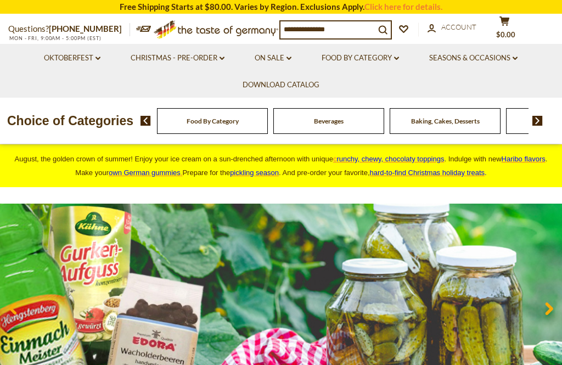 This screenshot has width=562, height=365. I want to click on span: pickling season, so click(254, 172).